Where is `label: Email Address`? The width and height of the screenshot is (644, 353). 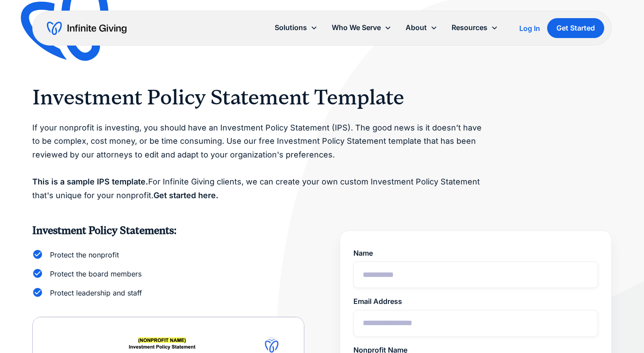 label: Email Address is located at coordinates (476, 297).